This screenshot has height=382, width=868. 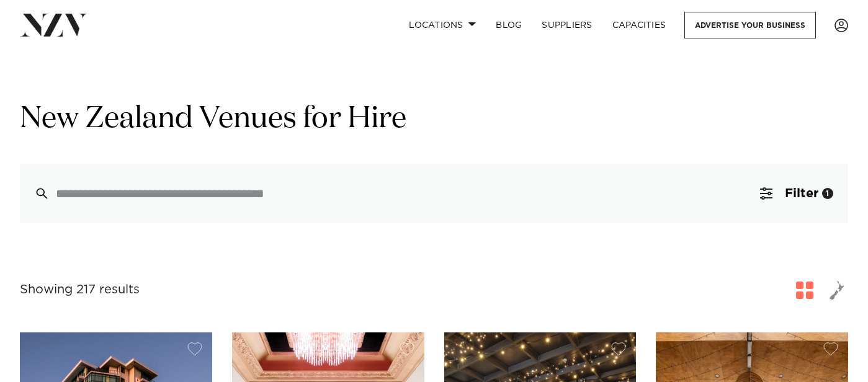 I want to click on span: Filter, so click(x=802, y=193).